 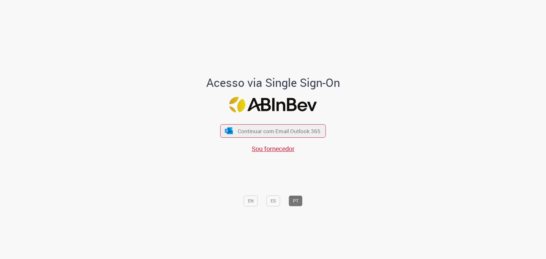 I want to click on button: ES, so click(x=273, y=201).